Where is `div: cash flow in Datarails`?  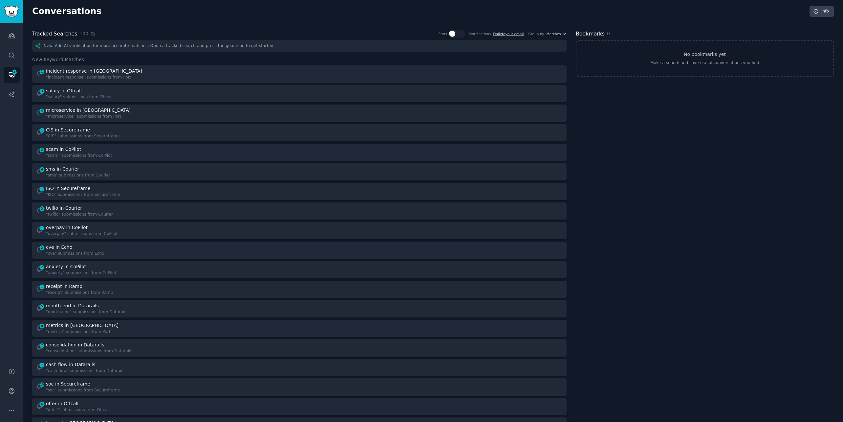
div: cash flow in Datarails is located at coordinates (71, 364).